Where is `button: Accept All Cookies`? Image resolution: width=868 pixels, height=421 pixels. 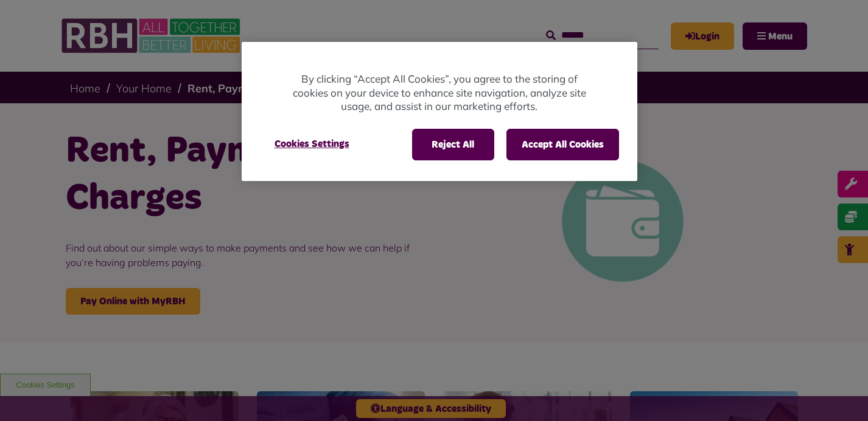
button: Accept All Cookies is located at coordinates (563, 145).